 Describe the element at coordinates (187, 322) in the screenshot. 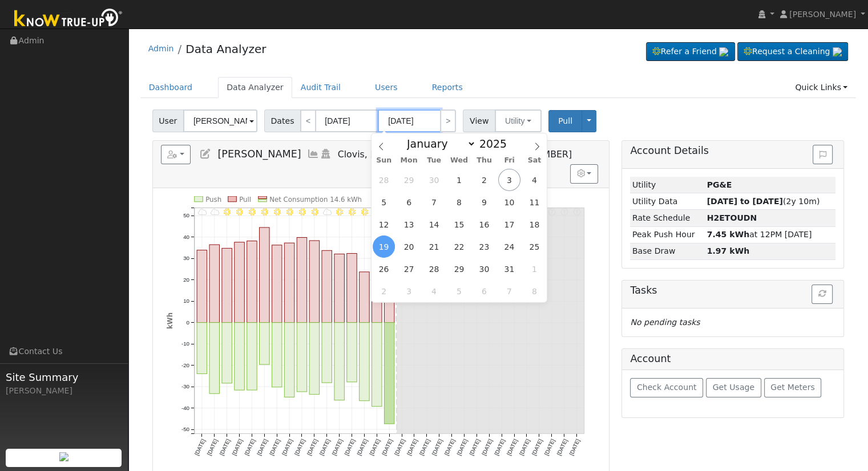

I see `text: 0` at that location.